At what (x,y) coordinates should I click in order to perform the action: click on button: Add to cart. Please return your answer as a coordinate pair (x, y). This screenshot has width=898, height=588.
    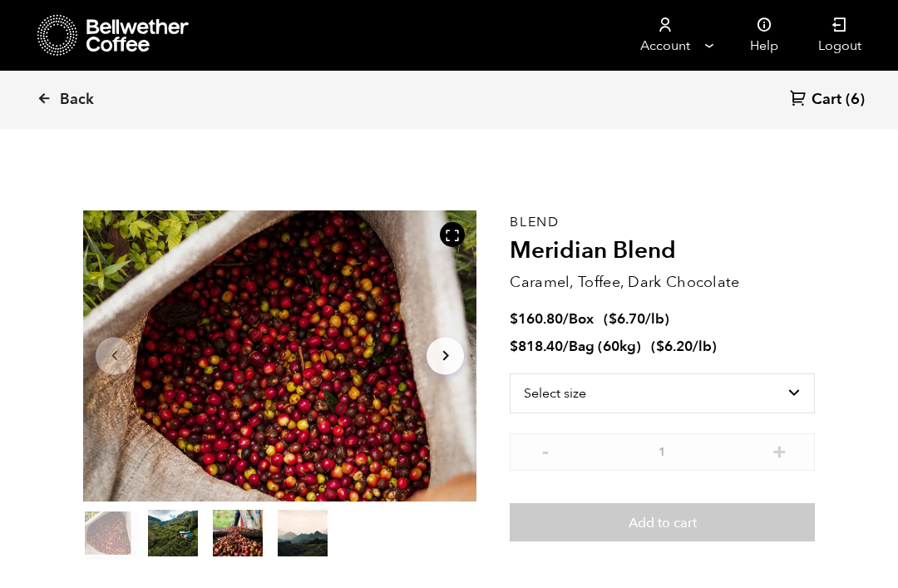
    Looking at the image, I should click on (662, 522).